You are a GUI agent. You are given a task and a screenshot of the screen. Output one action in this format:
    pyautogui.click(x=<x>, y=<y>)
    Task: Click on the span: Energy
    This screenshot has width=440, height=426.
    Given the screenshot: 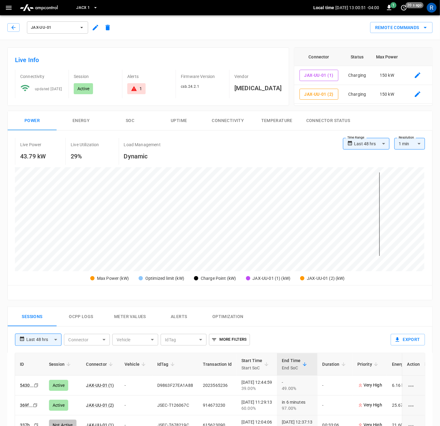 What is the action you would take?
    pyautogui.click(x=403, y=365)
    